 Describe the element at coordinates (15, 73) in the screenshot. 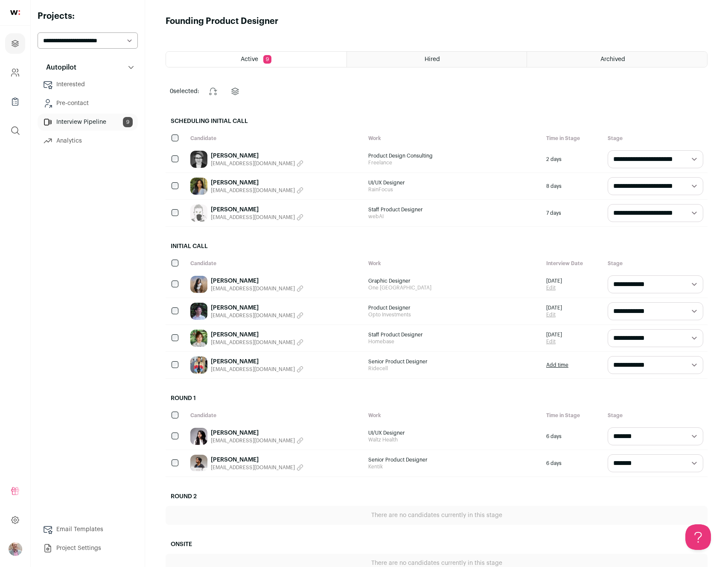

I see `a: Company and ATS Settings` at that location.